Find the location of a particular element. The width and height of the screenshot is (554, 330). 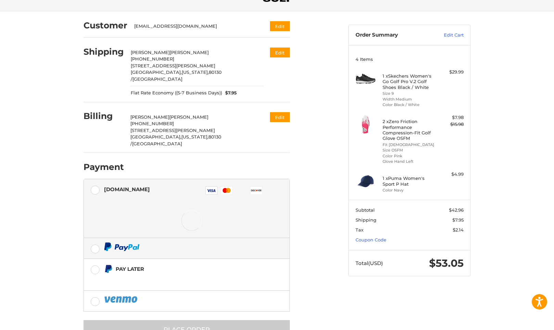

li: Size 9 is located at coordinates (409, 93).